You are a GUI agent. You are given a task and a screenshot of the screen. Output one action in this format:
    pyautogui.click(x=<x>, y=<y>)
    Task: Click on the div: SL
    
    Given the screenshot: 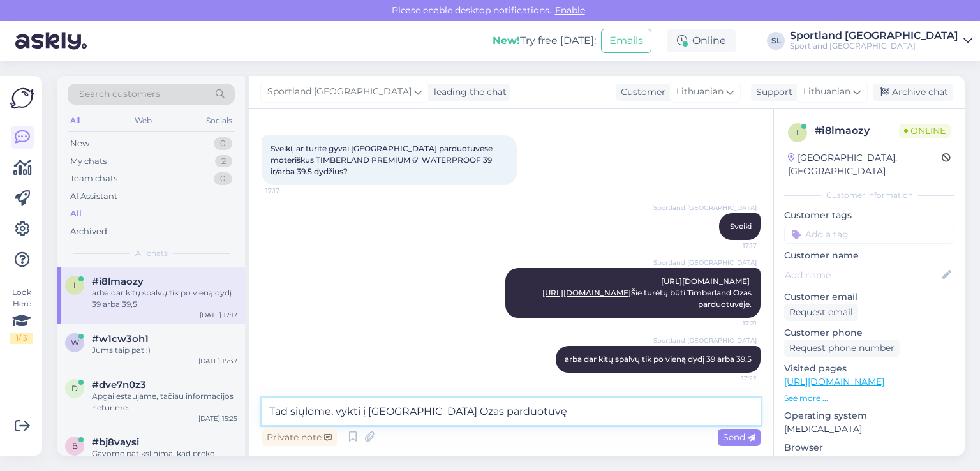 What is the action you would take?
    pyautogui.click(x=776, y=41)
    